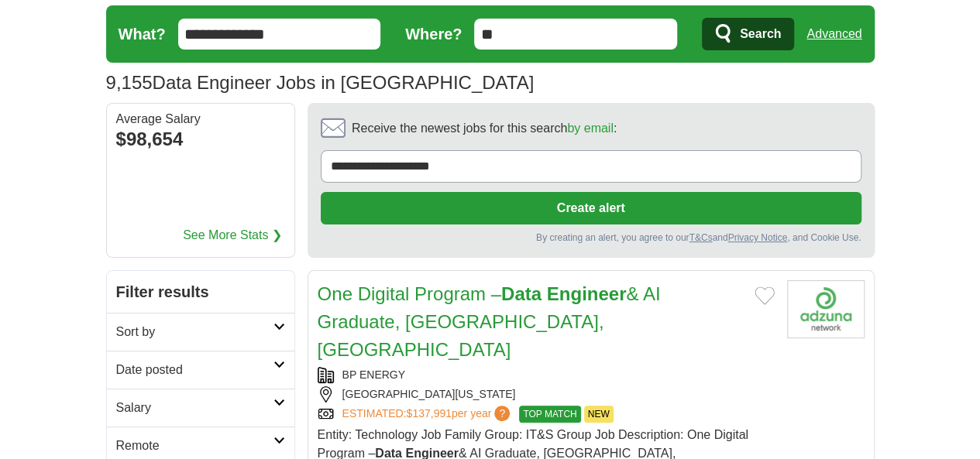 This screenshot has height=459, width=980. Describe the element at coordinates (760, 34) in the screenshot. I see `span: Search` at that location.